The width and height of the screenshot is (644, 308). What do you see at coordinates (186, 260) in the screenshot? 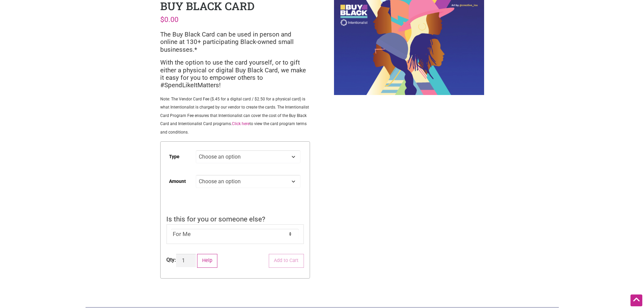
I see `input: Product quantity` at bounding box center [186, 260].